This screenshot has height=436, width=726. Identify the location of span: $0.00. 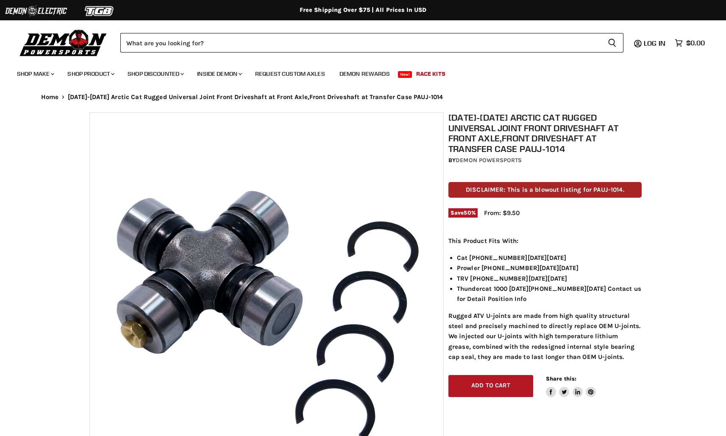
(695, 43).